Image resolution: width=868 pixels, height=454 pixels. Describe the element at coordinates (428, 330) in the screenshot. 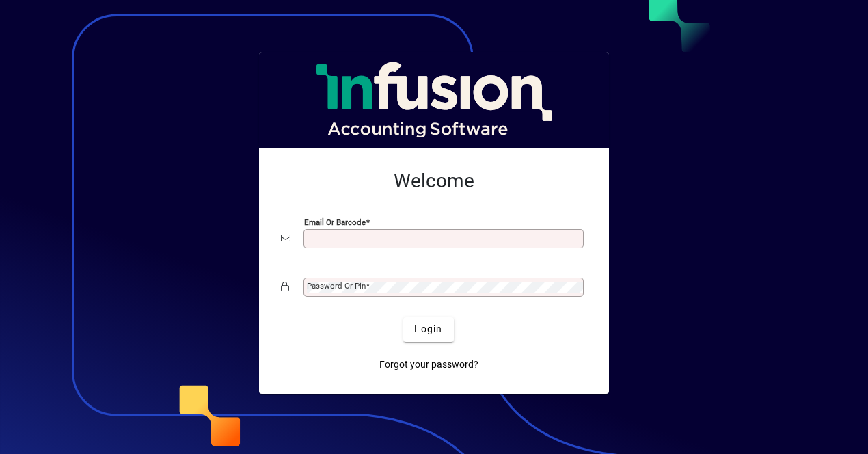

I see `button: Login` at that location.